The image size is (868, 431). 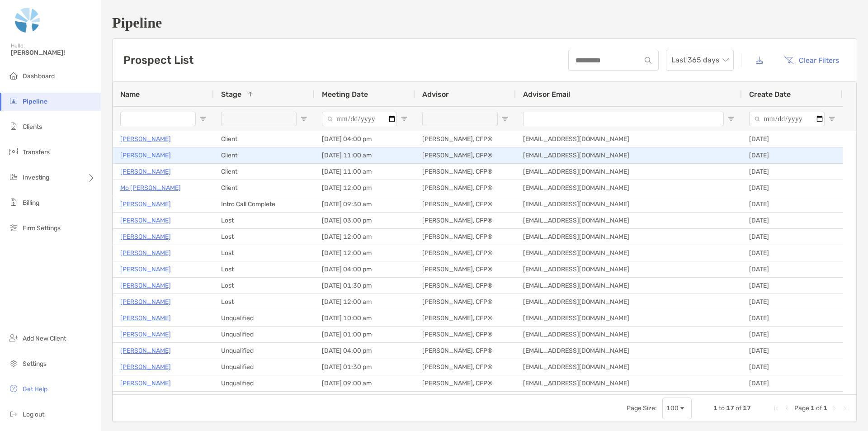 I want to click on img: settings icon, so click(x=13, y=363).